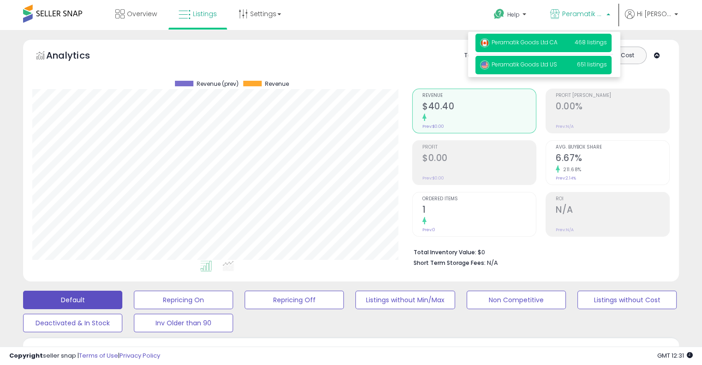 The image size is (702, 365). I want to click on small: Prev: 0, so click(429, 230).